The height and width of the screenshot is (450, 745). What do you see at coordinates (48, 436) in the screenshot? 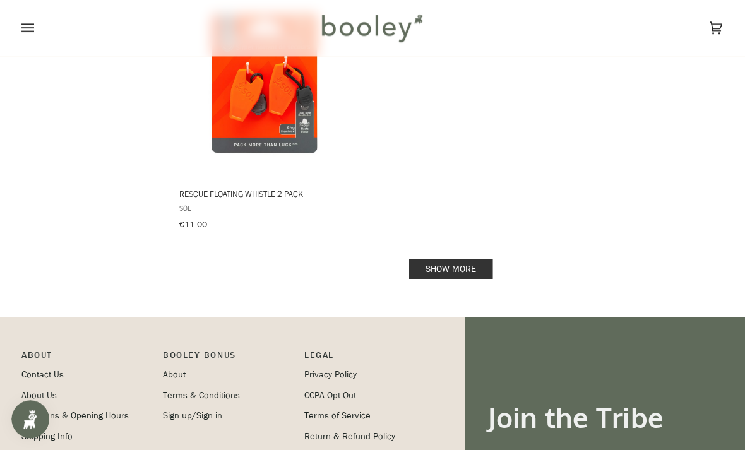
I see `a: Shipping Info` at bounding box center [48, 436].